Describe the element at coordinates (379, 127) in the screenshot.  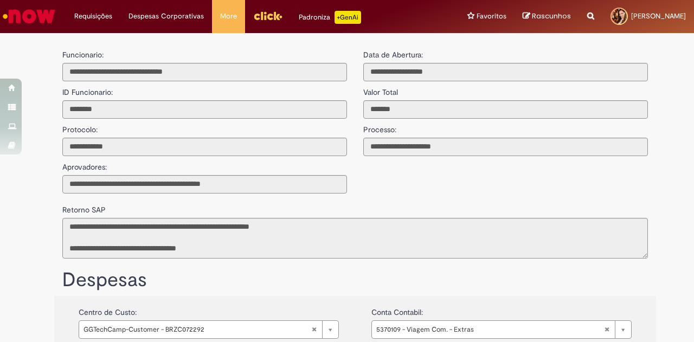
I see `label: Processo:` at that location.